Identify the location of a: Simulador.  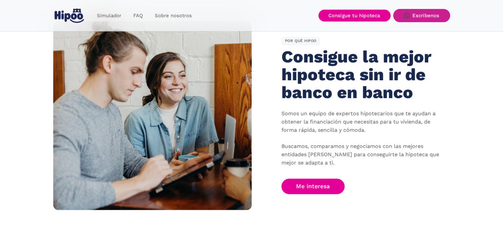
(109, 16).